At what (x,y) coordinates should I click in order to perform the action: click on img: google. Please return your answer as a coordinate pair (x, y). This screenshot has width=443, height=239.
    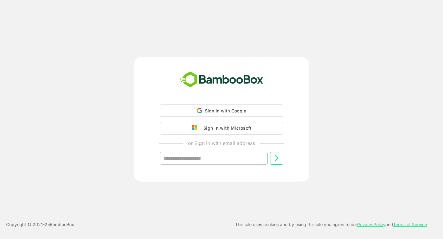
    Looking at the image, I should click on (196, 128).